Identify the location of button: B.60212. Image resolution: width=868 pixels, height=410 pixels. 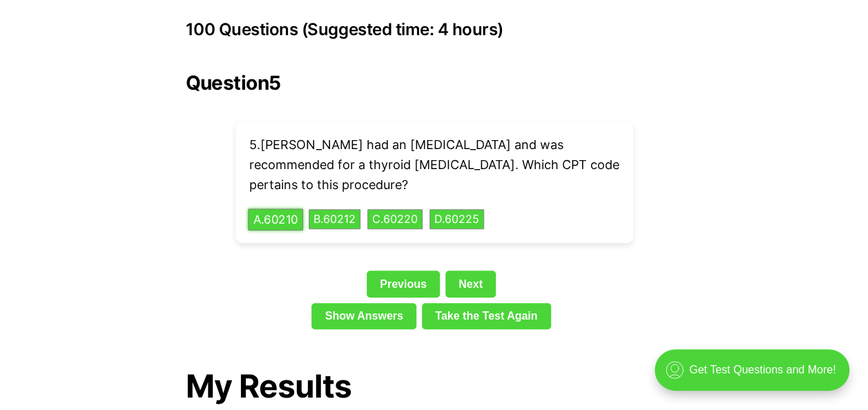
(334, 219).